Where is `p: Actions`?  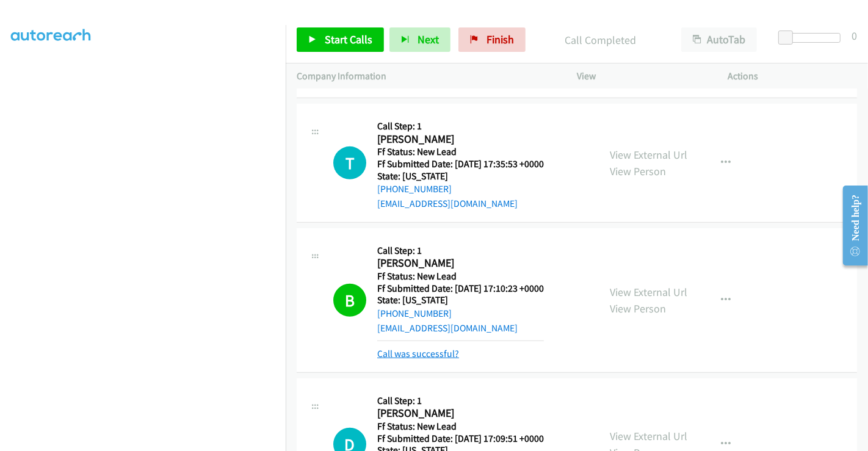
p: Actions is located at coordinates (793, 76).